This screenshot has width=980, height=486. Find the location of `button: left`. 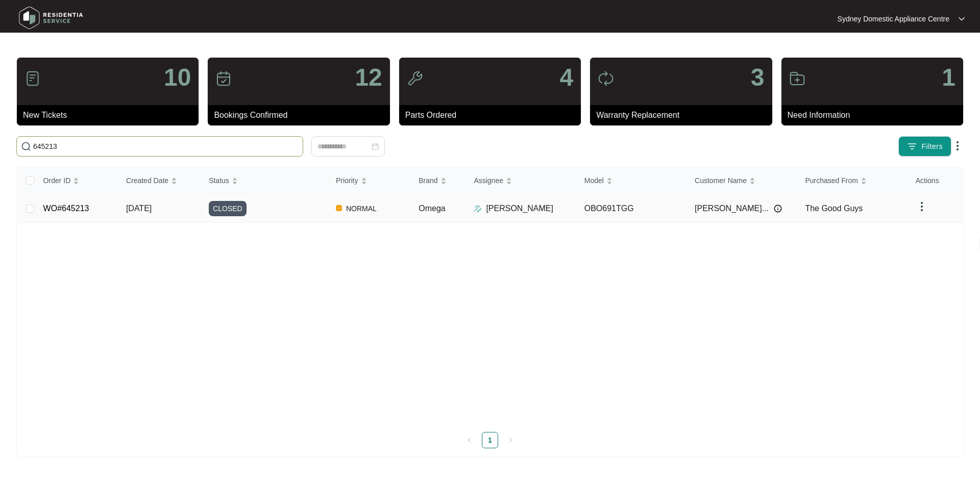

button: left is located at coordinates (470, 440).